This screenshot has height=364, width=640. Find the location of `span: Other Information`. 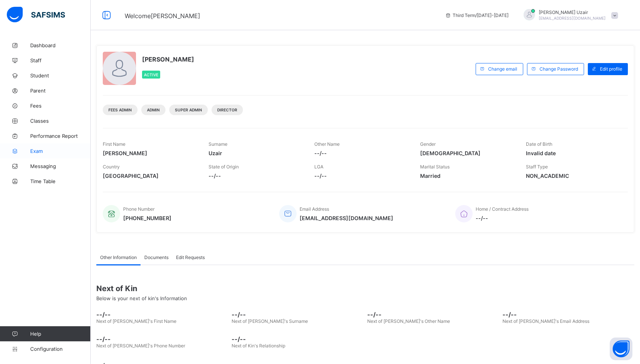

span: Other Information is located at coordinates (118, 257).